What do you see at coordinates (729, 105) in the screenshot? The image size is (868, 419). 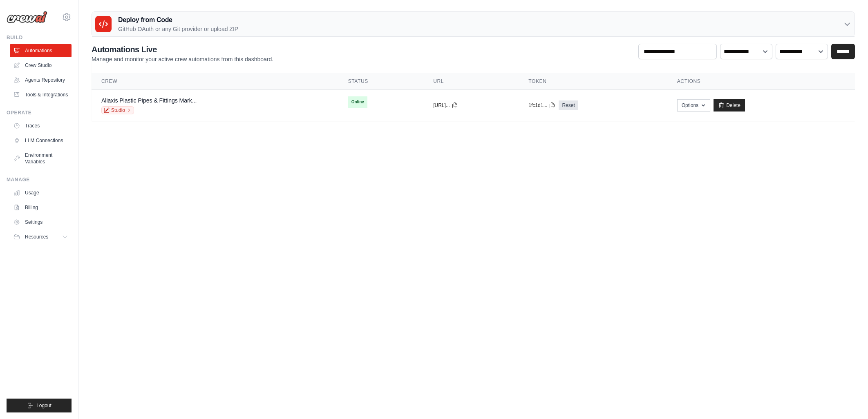 I see `a: Delete` at bounding box center [729, 105].